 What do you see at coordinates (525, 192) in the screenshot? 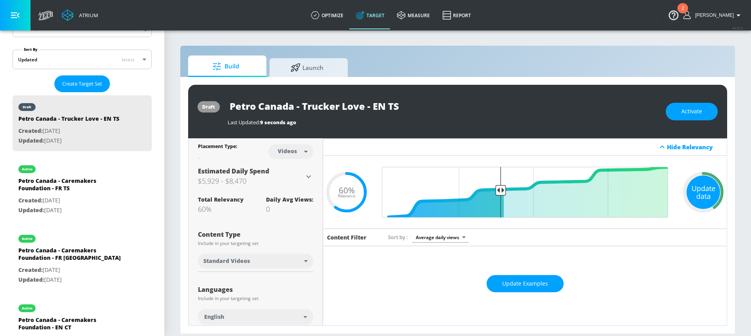
I see `input: Final Threshold` at bounding box center [525, 192].